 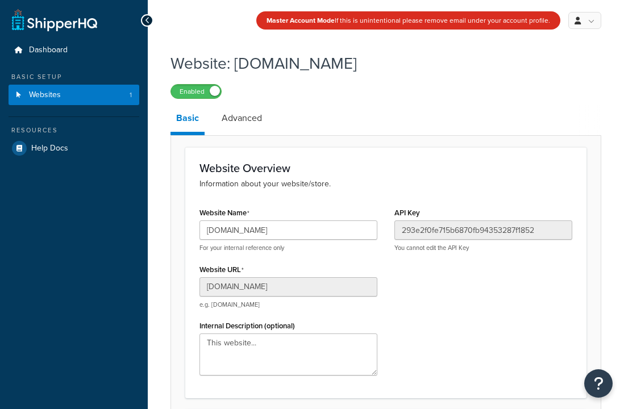 What do you see at coordinates (598, 383) in the screenshot?
I see `button: Open Resource Center` at bounding box center [598, 383].